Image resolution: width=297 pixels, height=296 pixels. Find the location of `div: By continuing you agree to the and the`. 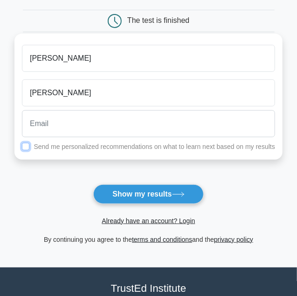

div: By continuing you agree to the and the is located at coordinates (148, 239).